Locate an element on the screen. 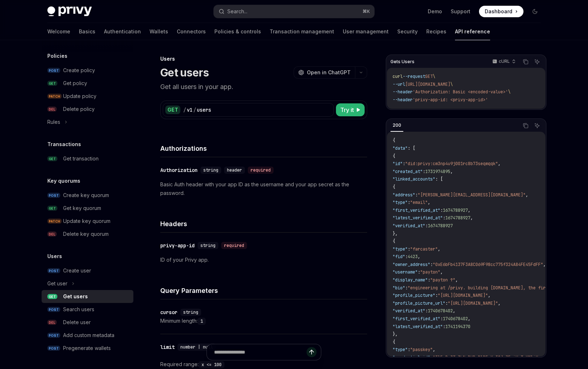 The image size is (588, 369). div: Pregenerate wallets is located at coordinates (87, 348).